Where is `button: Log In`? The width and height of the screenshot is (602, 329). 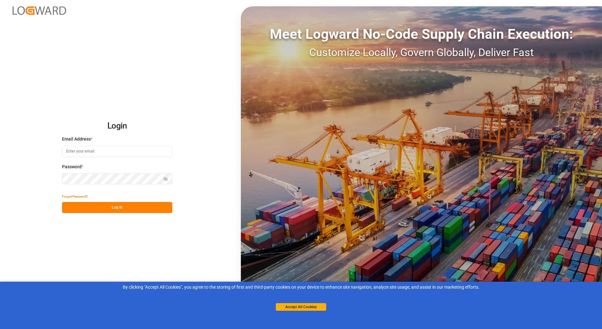
button: Log In is located at coordinates (117, 207).